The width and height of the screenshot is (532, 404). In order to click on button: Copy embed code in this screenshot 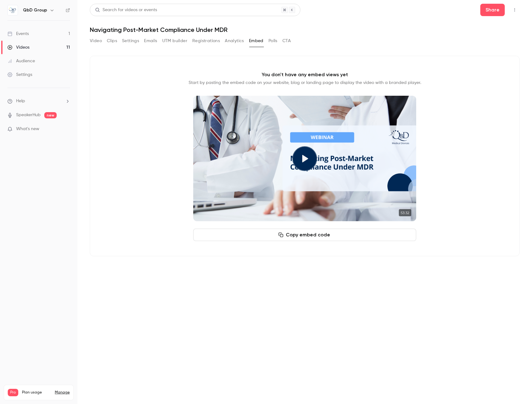, I will do `click(305, 235)`.